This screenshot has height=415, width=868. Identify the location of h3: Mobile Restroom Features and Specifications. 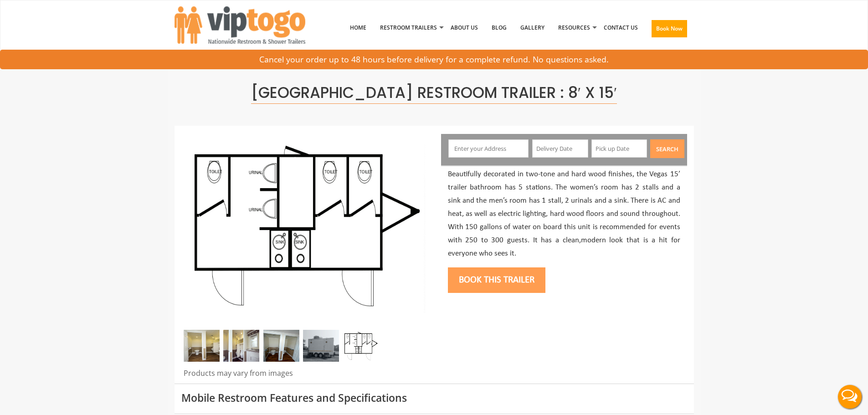
(434, 398).